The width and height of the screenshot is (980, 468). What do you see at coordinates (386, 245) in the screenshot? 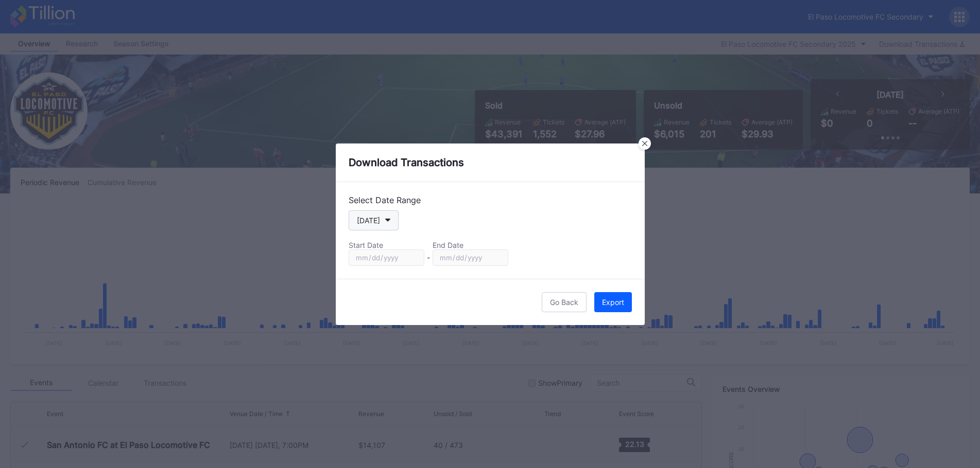
I see `div: Start Date` at bounding box center [386, 245].